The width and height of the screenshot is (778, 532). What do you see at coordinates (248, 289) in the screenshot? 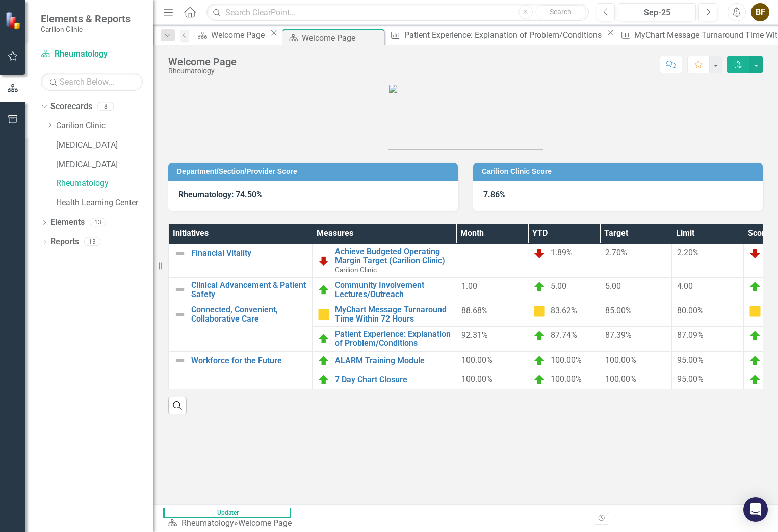
I see `a: Clinical Advancement & Patient Safety` at bounding box center [248, 289].